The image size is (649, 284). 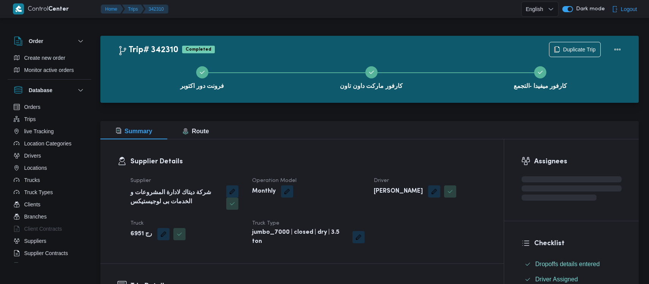 I want to click on button: Duplicate Trip, so click(x=575, y=49).